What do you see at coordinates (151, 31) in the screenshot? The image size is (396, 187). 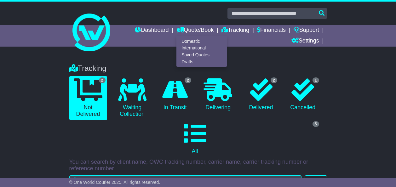 I see `a: Dashboard` at bounding box center [151, 31].